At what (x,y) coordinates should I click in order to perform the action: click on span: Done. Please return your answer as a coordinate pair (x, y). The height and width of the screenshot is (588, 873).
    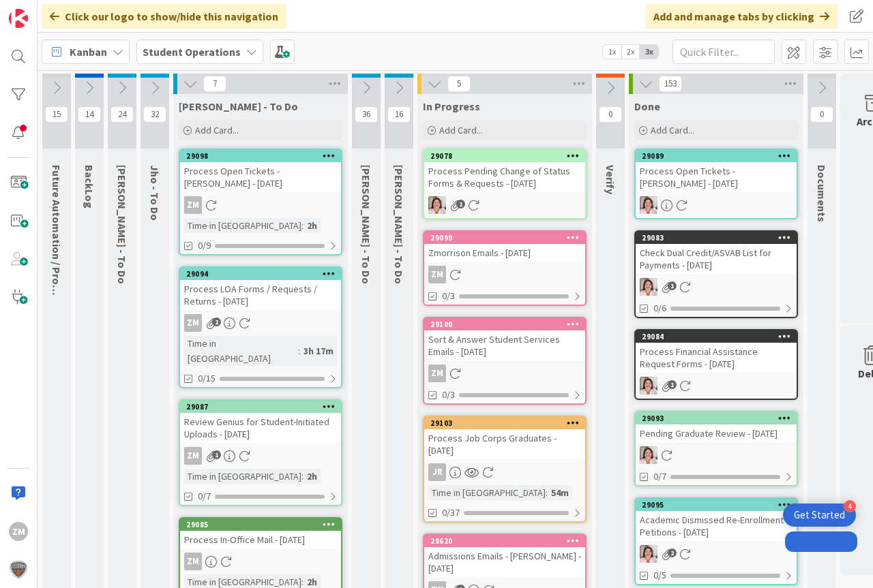
    Looking at the image, I should click on (647, 106).